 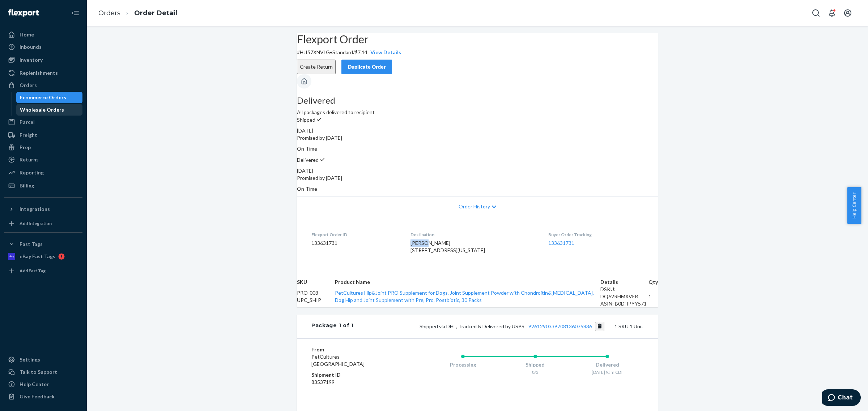 I want to click on dt: Destination, so click(x=474, y=234).